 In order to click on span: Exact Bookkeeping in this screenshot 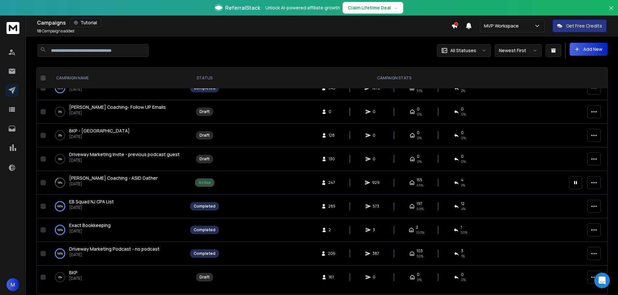, I will do `click(90, 225)`.